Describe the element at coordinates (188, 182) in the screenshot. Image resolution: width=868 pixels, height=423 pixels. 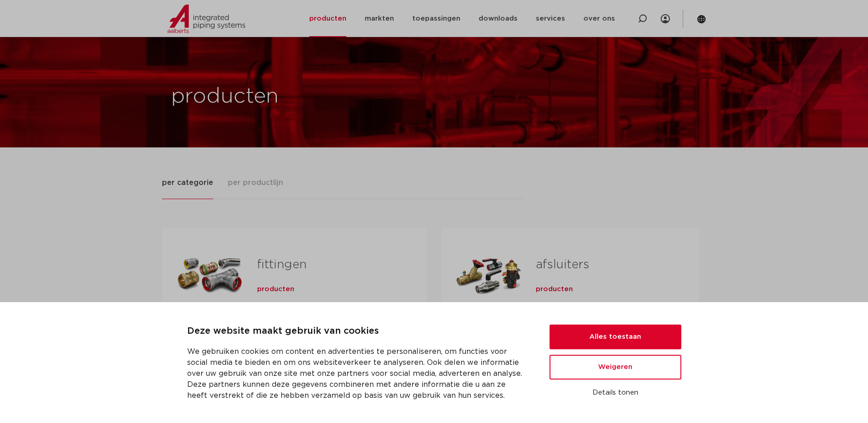
I see `span: per categorie` at that location.